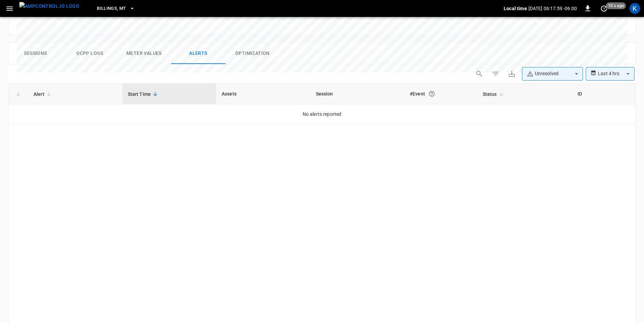 The image size is (644, 323). I want to click on div: #Event, so click(441, 94).